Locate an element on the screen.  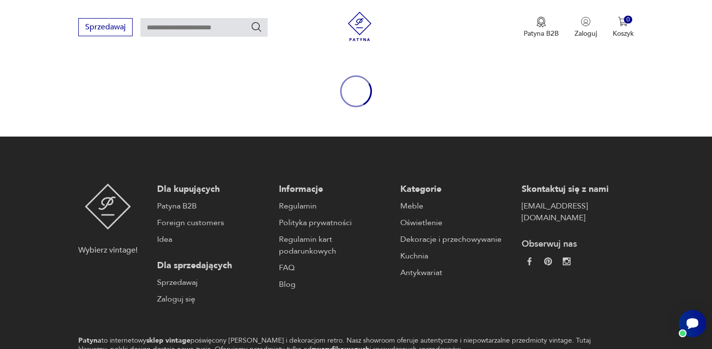
a: Idea is located at coordinates (213, 239).